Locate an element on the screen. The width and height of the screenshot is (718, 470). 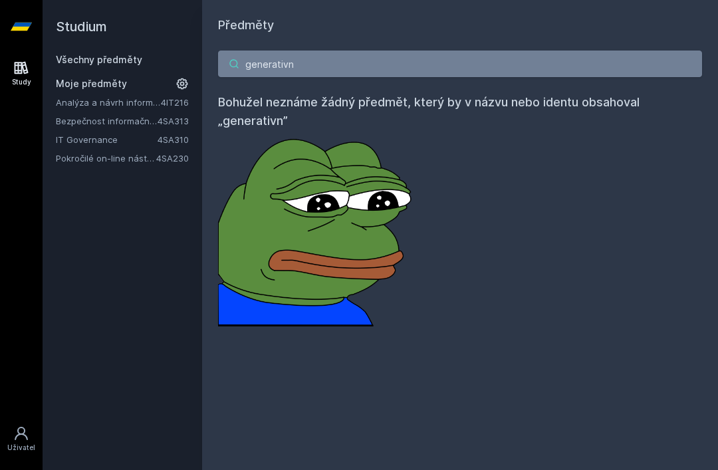
a: Všechny předměty is located at coordinates (99, 59).